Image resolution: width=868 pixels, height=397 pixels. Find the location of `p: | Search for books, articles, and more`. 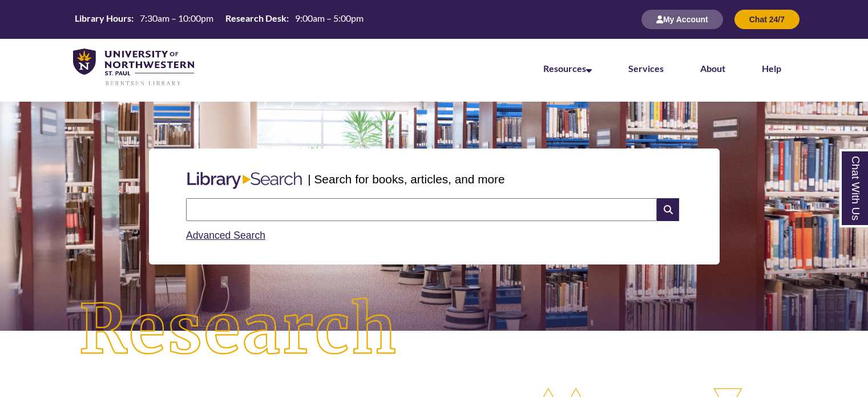

p: | Search for books, articles, and more is located at coordinates (405, 178).